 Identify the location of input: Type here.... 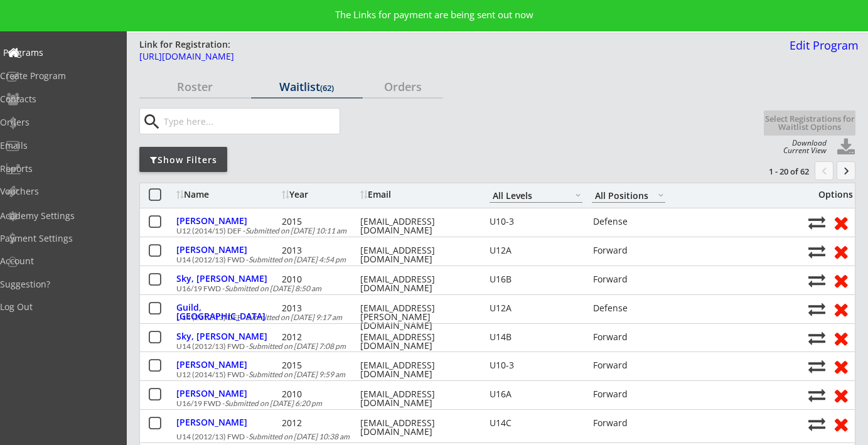
(250, 121).